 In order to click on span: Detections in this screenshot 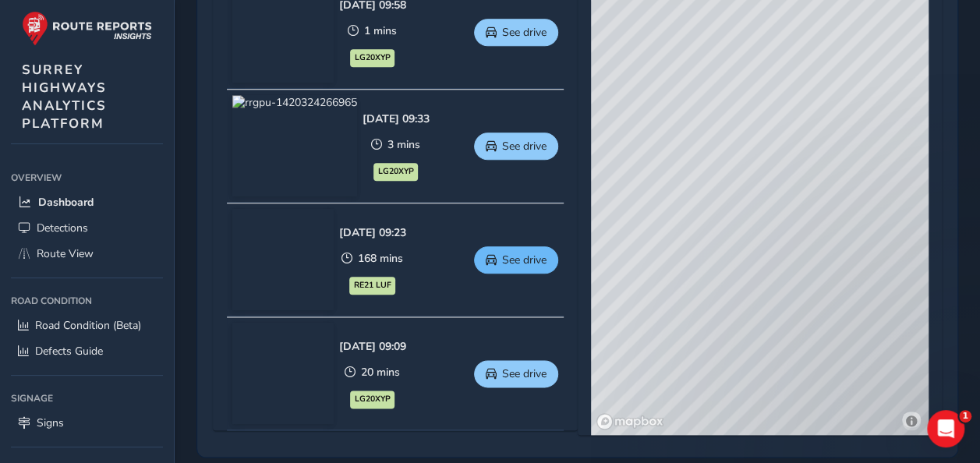, I will do `click(62, 227)`.